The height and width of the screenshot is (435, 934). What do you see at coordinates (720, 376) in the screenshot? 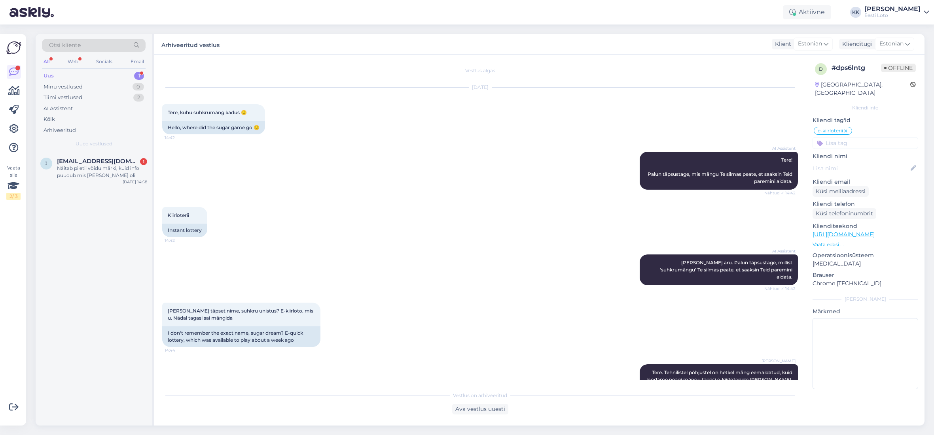
I see `span: Tere. Tehnilistel põhjustel on hetkel mäng eemaldatud, kuid loodame peagi mängu tagasi e-kiirlote...` at bounding box center [720, 376].